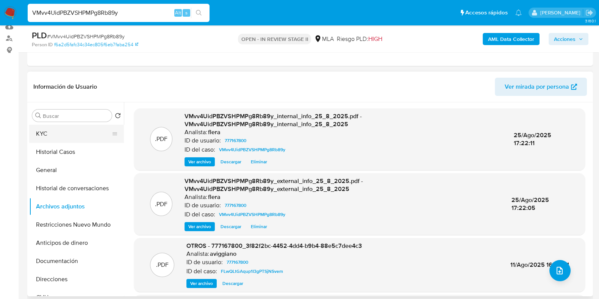 The width and height of the screenshot is (599, 299). I want to click on button: Volver al orden por defecto, so click(118, 117).